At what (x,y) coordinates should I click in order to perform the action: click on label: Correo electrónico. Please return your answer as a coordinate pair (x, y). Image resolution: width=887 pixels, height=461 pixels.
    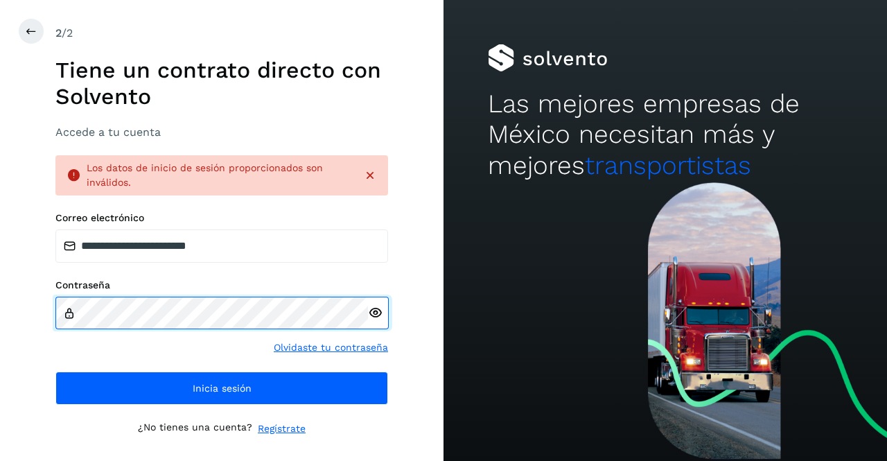
    Looking at the image, I should click on (222, 218).